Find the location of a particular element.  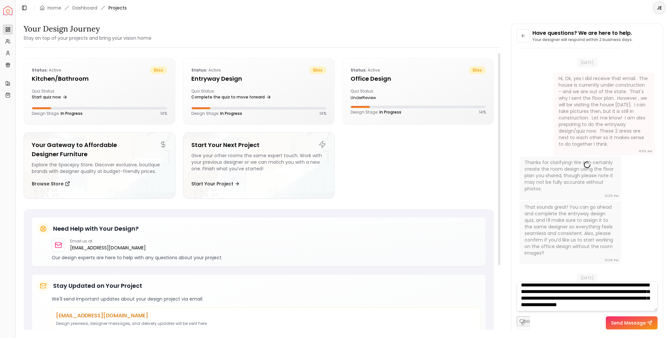

p: Email us at is located at coordinates (108, 241).